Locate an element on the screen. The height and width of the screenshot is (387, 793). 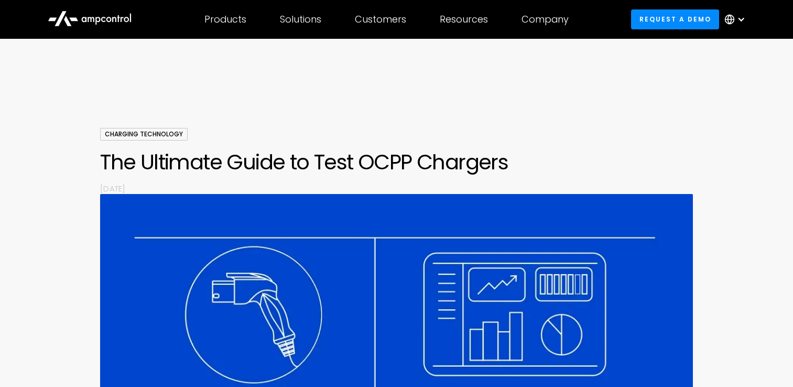
div: Company is located at coordinates (545, 19).